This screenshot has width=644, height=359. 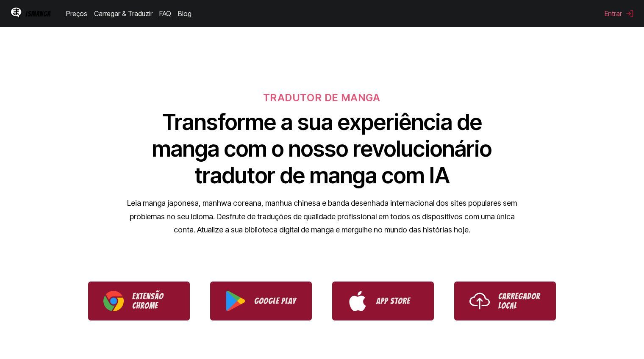 I want to click on a: Download IsManga from App Store, so click(x=383, y=301).